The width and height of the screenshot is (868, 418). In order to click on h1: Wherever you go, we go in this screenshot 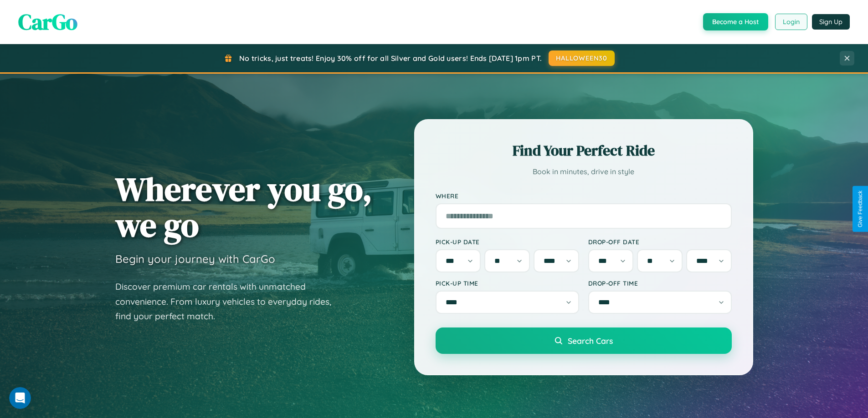, I will do `click(244, 207)`.